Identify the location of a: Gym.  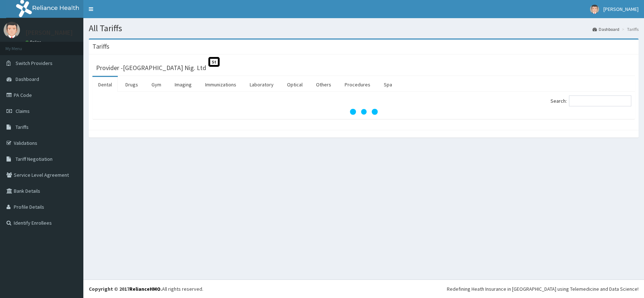
(156, 84).